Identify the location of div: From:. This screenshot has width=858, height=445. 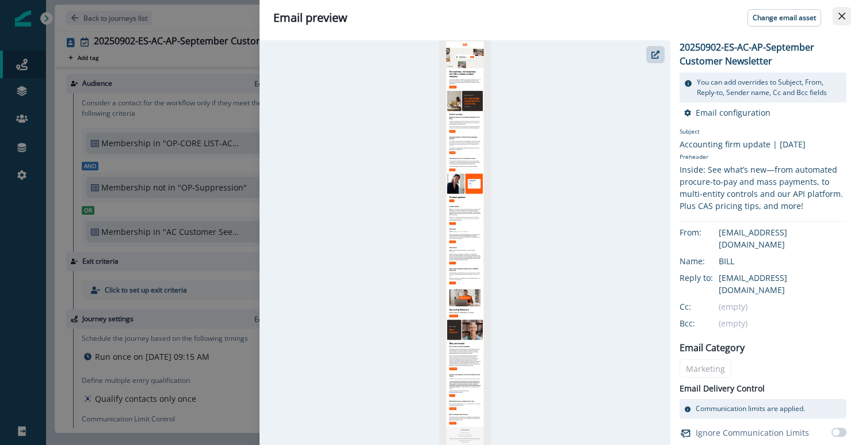
(709, 232).